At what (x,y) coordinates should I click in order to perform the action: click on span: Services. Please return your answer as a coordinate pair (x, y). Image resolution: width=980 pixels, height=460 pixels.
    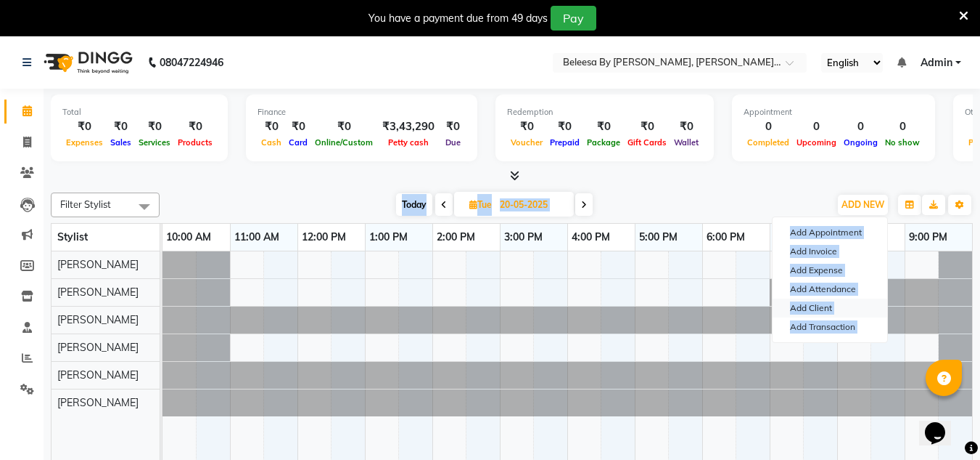
    Looking at the image, I should click on (155, 143).